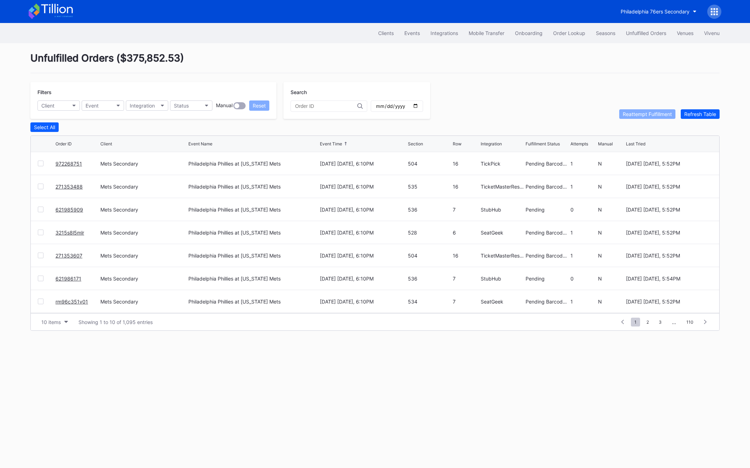 The height and width of the screenshot is (468, 750). Describe the element at coordinates (181, 105) in the screenshot. I see `div: Status` at that location.